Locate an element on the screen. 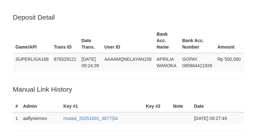 This screenshot has height=137, width=257. th: Game/API is located at coordinates (32, 40).